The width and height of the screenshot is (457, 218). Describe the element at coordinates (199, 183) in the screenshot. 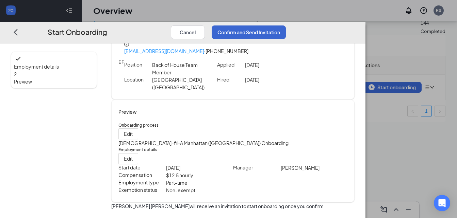

I see `p: Part-time` at that location.